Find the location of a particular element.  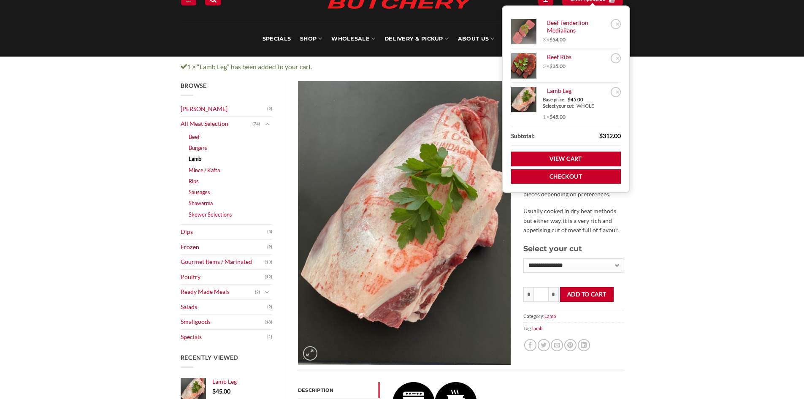

span: (9) is located at coordinates (270, 247).